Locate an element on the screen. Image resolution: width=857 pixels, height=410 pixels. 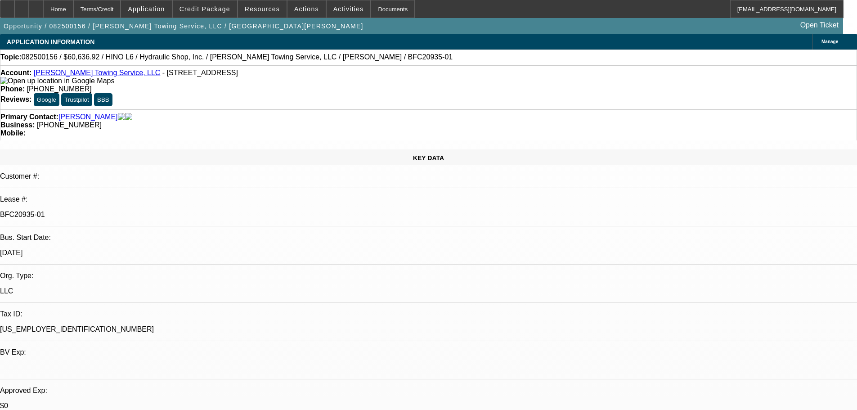
strong: Business: is located at coordinates (18, 125).